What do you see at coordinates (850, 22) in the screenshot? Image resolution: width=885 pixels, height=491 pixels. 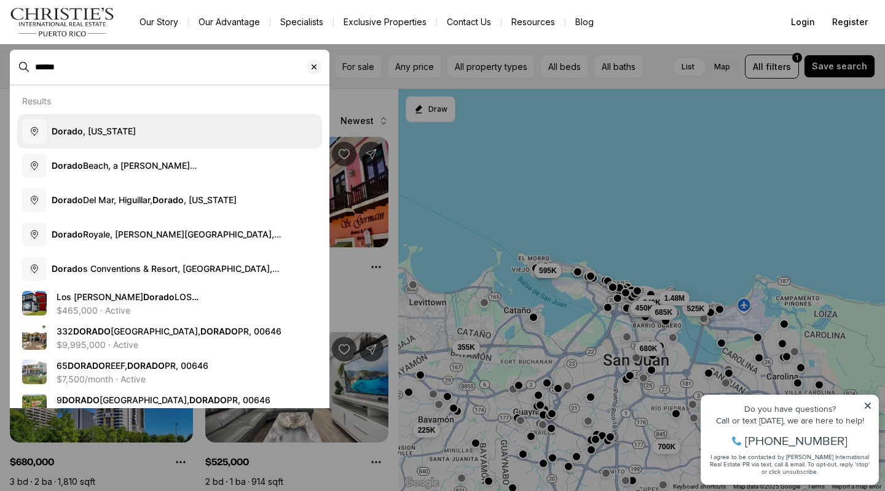 I see `span: Register` at bounding box center [850, 22].